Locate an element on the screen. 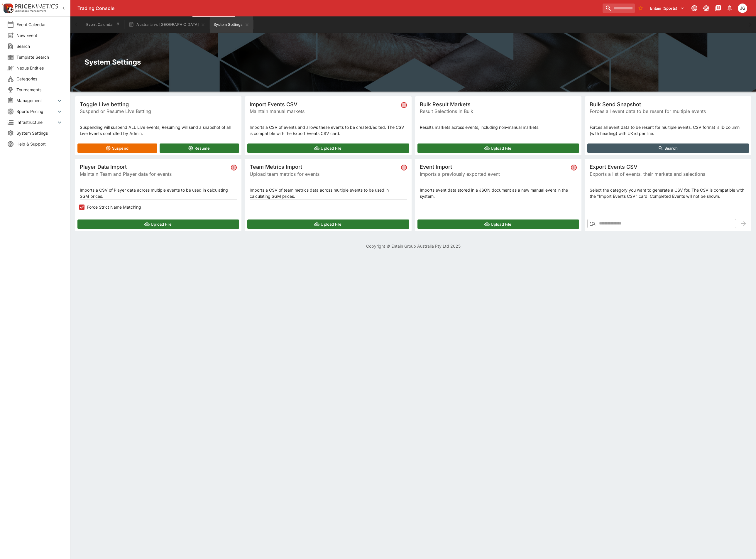 Image resolution: width=756 pixels, height=559 pixels. p: Forces all event data to be resent for multiple events. CSV format is ID column (with heading) wi... is located at coordinates (668, 130).